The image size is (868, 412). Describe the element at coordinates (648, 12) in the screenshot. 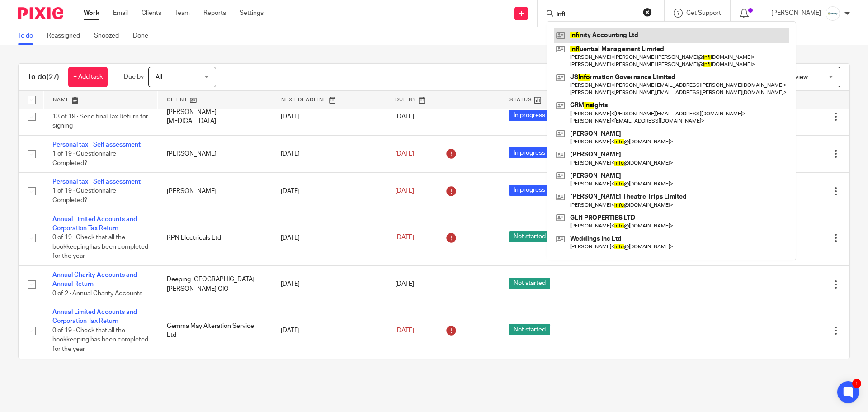

I see `button: Clear` at that location.